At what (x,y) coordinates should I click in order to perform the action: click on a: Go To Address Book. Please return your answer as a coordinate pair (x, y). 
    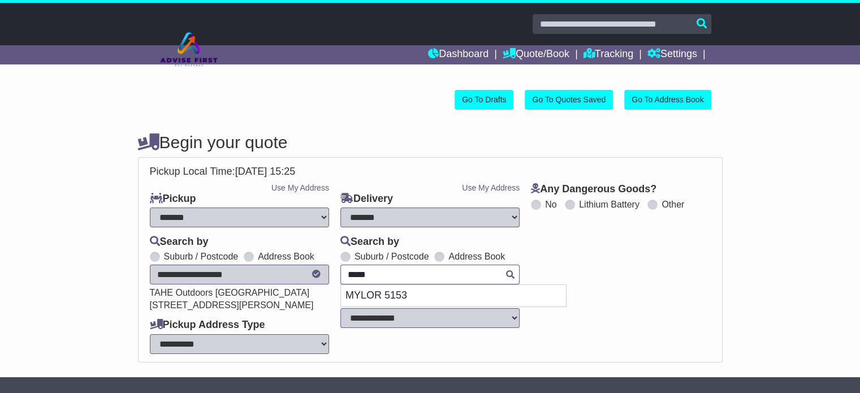
    Looking at the image, I should click on (667, 100).